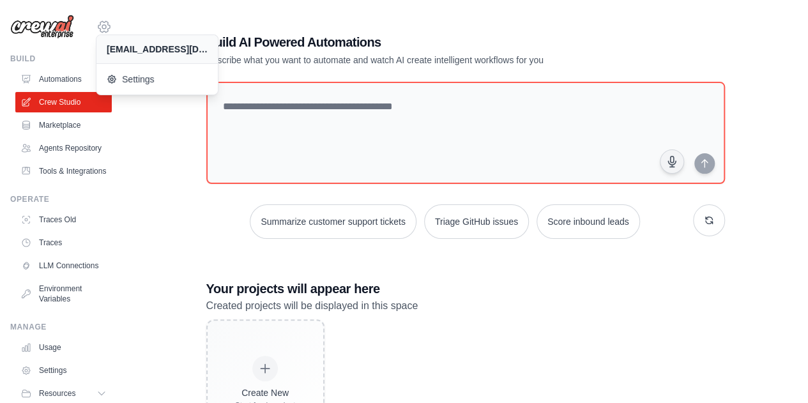 The height and width of the screenshot is (403, 808). Describe the element at coordinates (63, 171) in the screenshot. I see `a: Tools & Integrations` at that location.